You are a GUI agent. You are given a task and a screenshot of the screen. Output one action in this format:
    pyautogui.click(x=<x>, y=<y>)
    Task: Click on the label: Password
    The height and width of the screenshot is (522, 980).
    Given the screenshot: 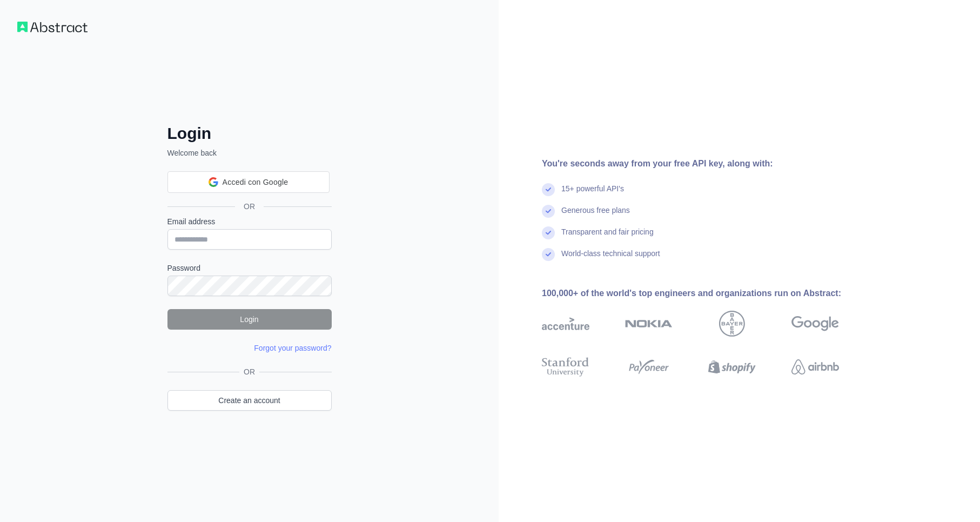 What is the action you would take?
    pyautogui.click(x=249, y=268)
    